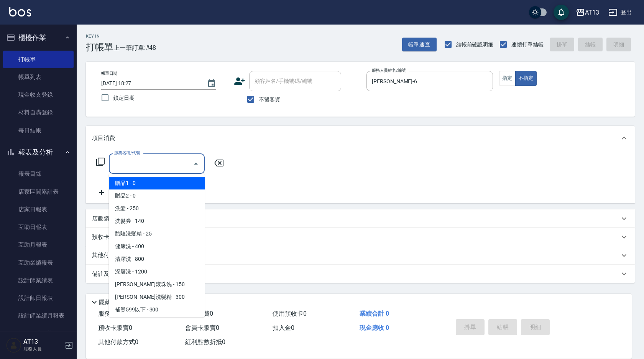 This screenshot has width=644, height=359. What do you see at coordinates (109, 73) in the screenshot?
I see `label: 帳單日期` at bounding box center [109, 73].